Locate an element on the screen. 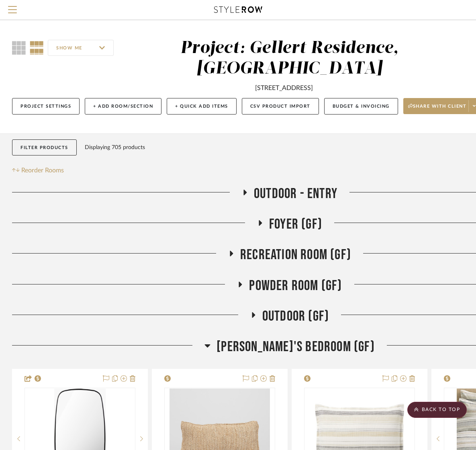 The image size is (476, 450). span: Reorder Rooms is located at coordinates (43, 170).